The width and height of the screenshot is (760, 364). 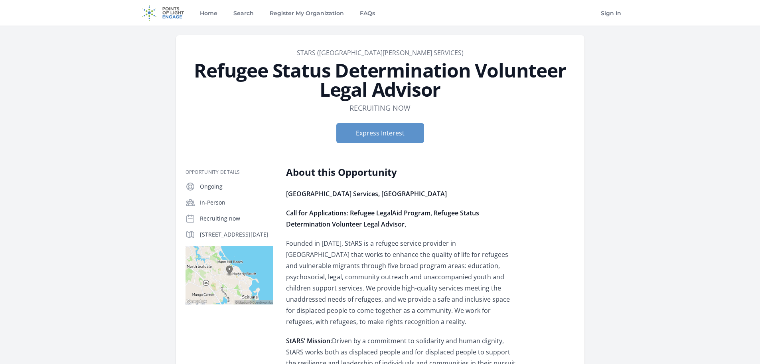 I want to click on h1: Refugee Status Determination Volunteer Legal Advisor, so click(x=380, y=80).